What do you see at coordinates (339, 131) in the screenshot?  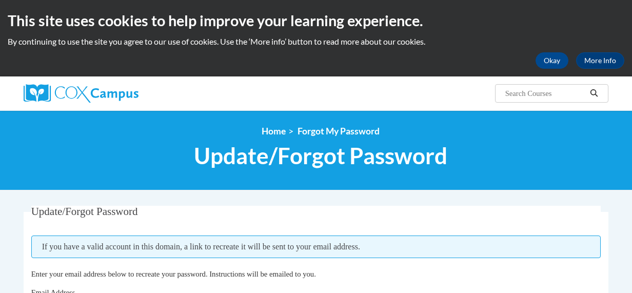 I see `span: Forgot My Password` at bounding box center [339, 131].